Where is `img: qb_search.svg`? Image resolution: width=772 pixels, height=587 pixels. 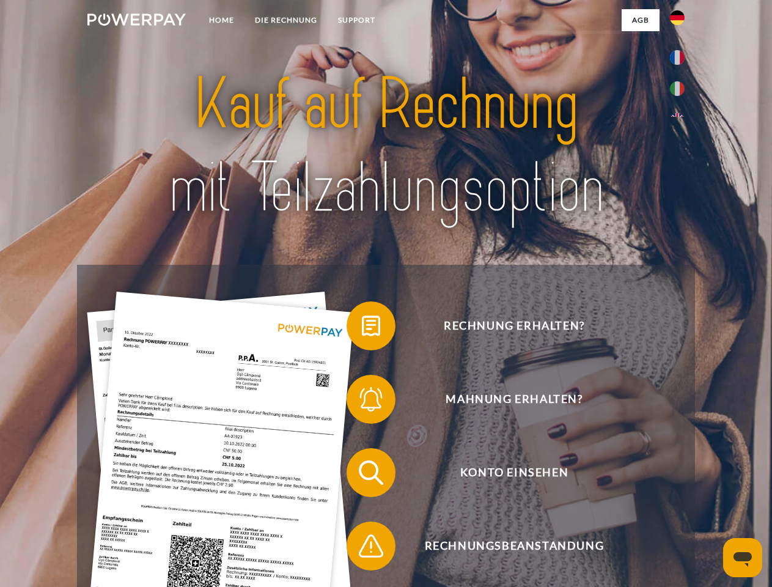
img: qb_search.svg is located at coordinates (371, 472).